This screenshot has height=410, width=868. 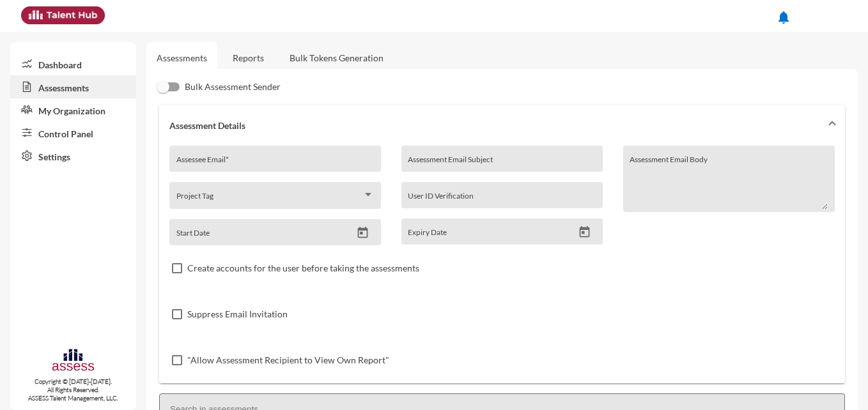 What do you see at coordinates (303, 269) in the screenshot?
I see `span: Create accounts for the user before taking the assessments` at bounding box center [303, 269].